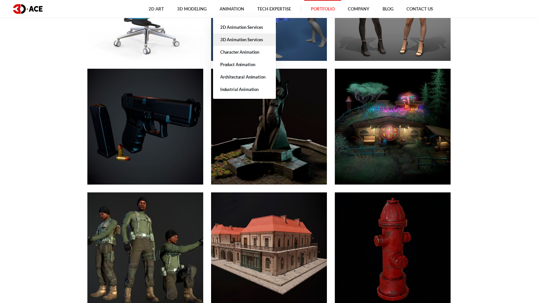 This screenshot has height=303, width=538. I want to click on a: Architectural Animation, so click(245, 77).